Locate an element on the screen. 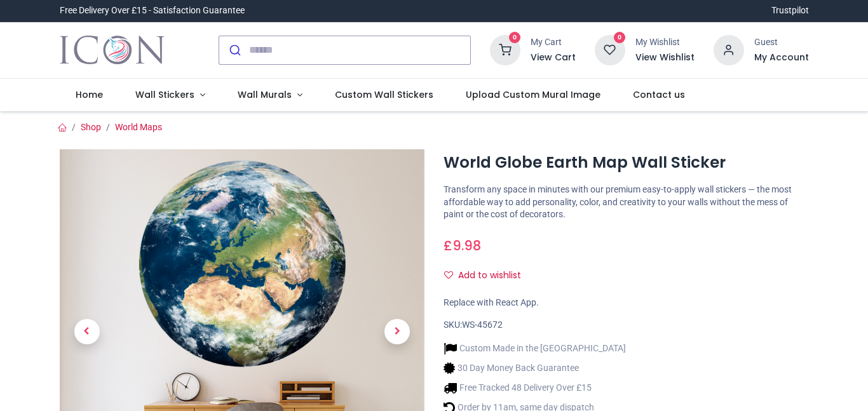 This screenshot has width=868, height=411. a: Trustpilot is located at coordinates (789, 11).